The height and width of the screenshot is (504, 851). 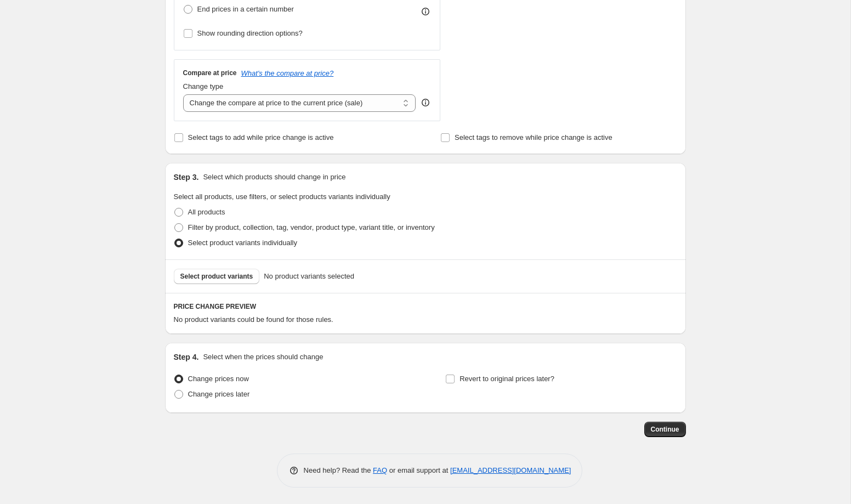 I want to click on span: Continue, so click(x=666, y=429).